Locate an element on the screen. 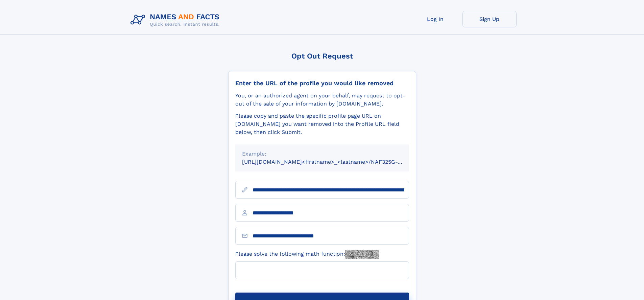 The height and width of the screenshot is (300, 644). a: Log In is located at coordinates (436, 19).